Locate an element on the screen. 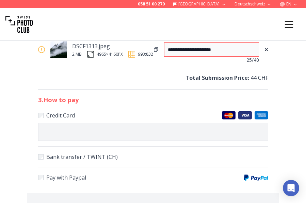 This screenshot has width=306, height=203. div: Open Intercom Messenger is located at coordinates (291, 188).